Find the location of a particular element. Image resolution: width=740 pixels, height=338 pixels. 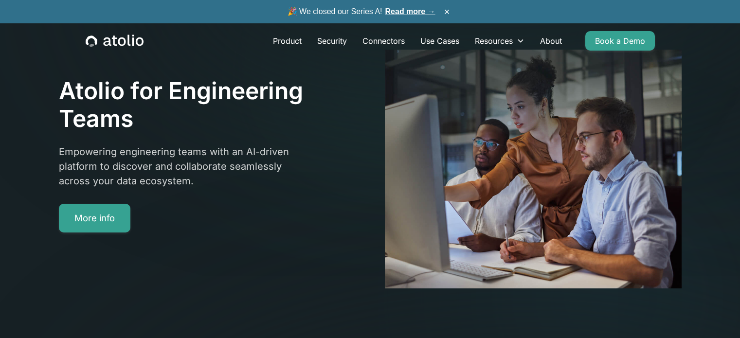

h1: Atolio for Engineering Teams is located at coordinates (188, 105).